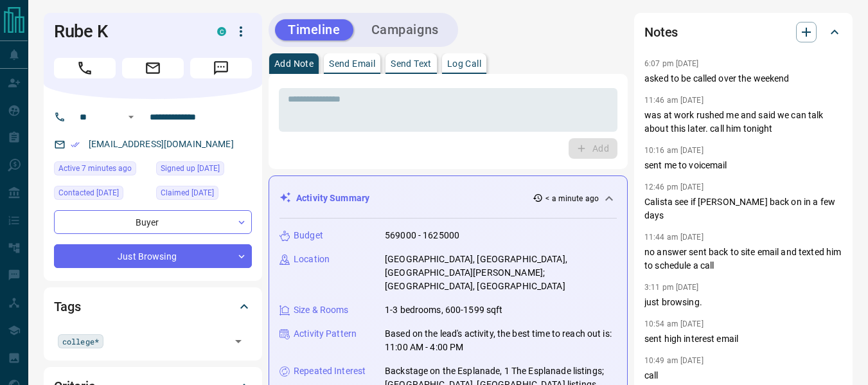  I want to click on h2: Notes, so click(661, 32).